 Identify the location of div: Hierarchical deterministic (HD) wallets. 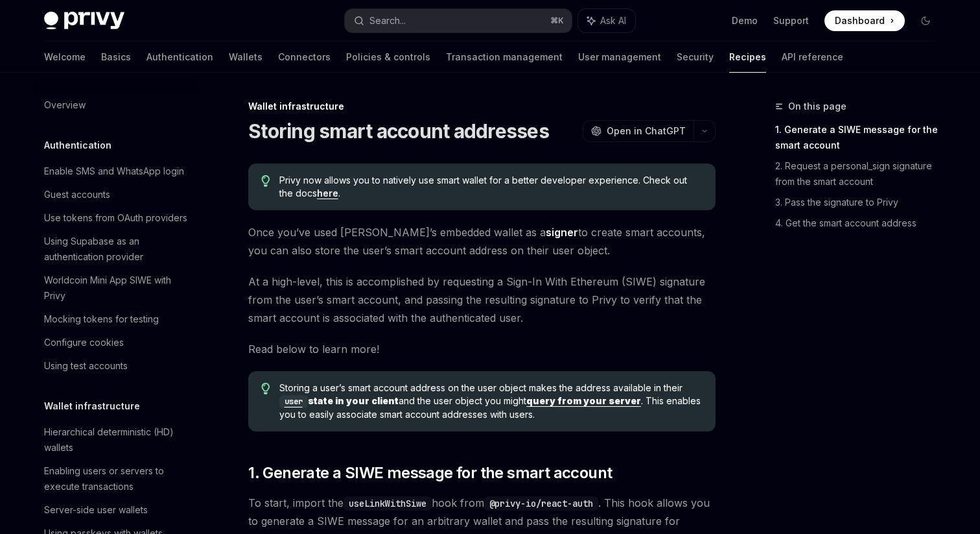
(118, 440).